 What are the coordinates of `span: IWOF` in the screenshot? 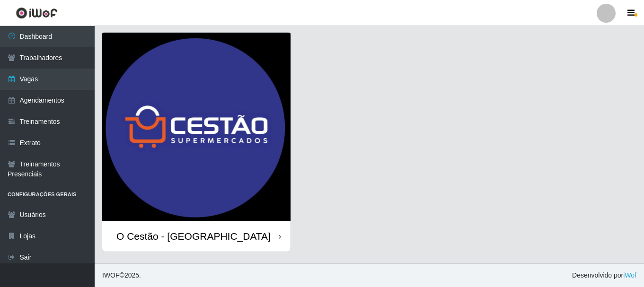 It's located at (111, 276).